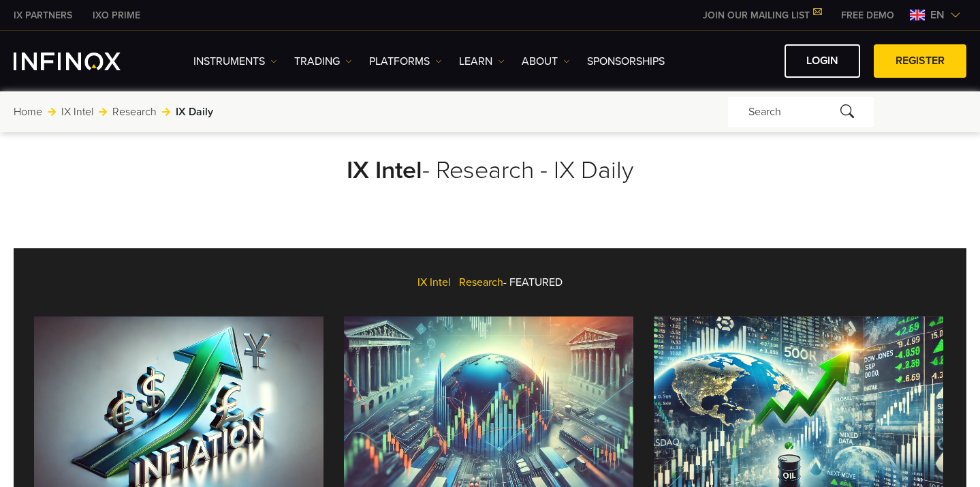  What do you see at coordinates (490, 282) in the screenshot?
I see `div: IX Intel Research` at bounding box center [490, 282].